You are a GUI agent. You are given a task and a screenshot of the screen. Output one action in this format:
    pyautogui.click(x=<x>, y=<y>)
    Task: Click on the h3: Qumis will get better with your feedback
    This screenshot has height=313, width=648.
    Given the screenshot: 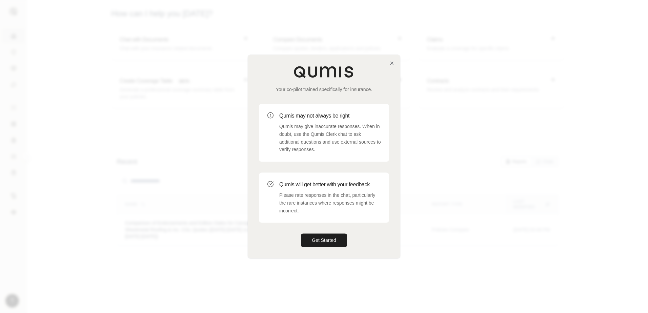 What is the action you would take?
    pyautogui.click(x=330, y=185)
    